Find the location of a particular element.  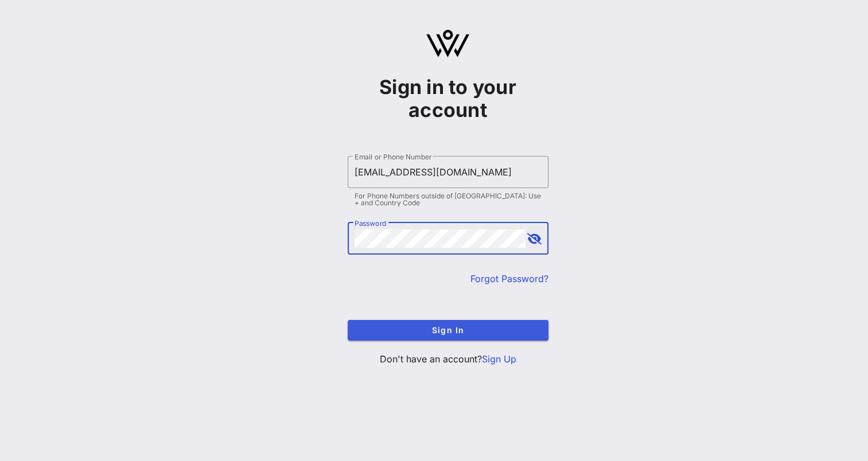

p: Don't have an account? is located at coordinates (448, 359).